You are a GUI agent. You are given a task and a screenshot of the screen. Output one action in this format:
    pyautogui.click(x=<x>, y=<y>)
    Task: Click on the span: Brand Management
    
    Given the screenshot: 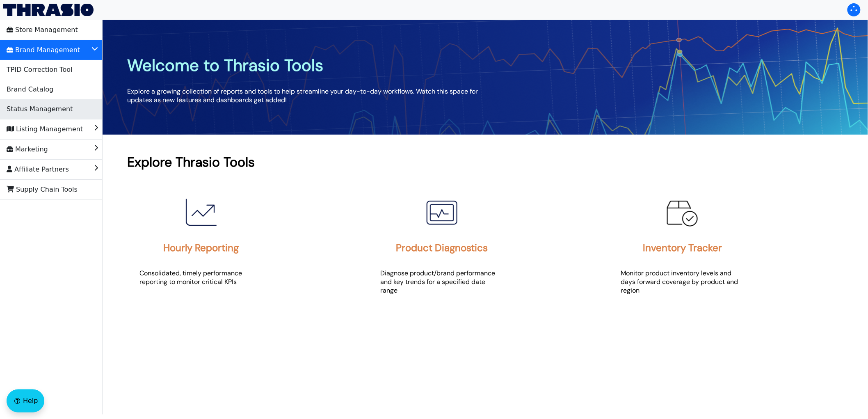 What is the action you would take?
    pyautogui.click(x=43, y=50)
    